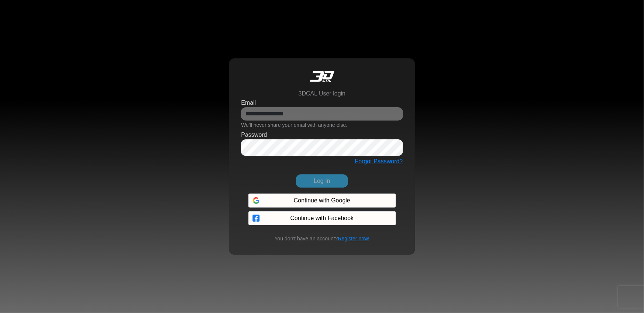 The image size is (644, 313). Describe the element at coordinates (322, 239) in the screenshot. I see `small: You don't have an account?` at that location.